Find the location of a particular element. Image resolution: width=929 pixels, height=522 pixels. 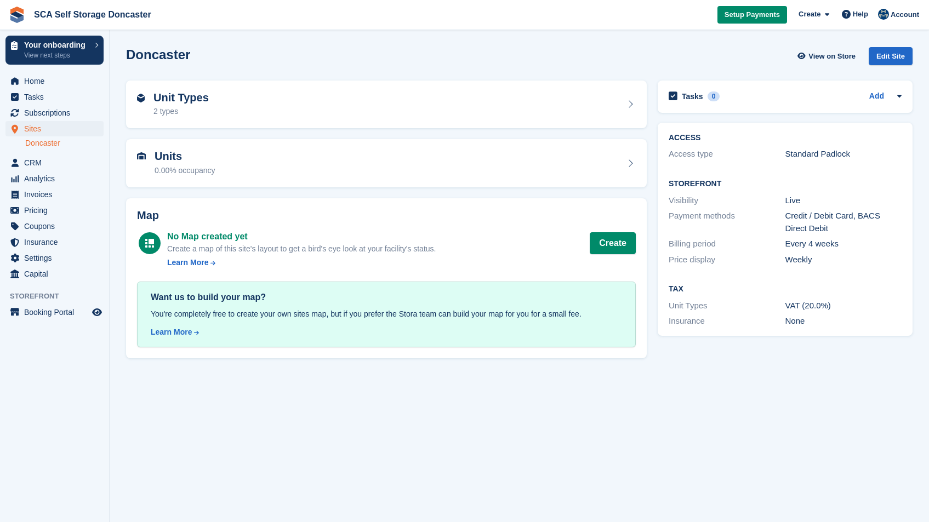

img: Sam Chapman is located at coordinates (884, 14).